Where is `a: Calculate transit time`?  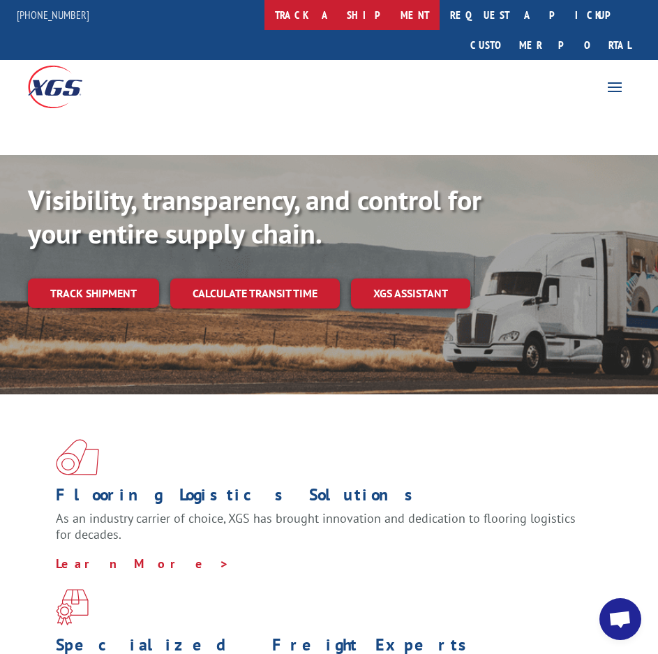 a: Calculate transit time is located at coordinates (255, 293).